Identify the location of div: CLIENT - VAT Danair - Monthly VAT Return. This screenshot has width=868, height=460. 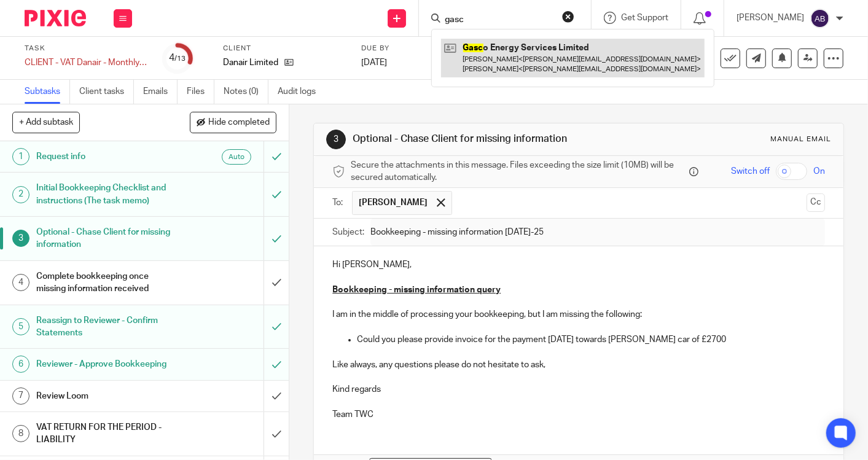
(86, 62).